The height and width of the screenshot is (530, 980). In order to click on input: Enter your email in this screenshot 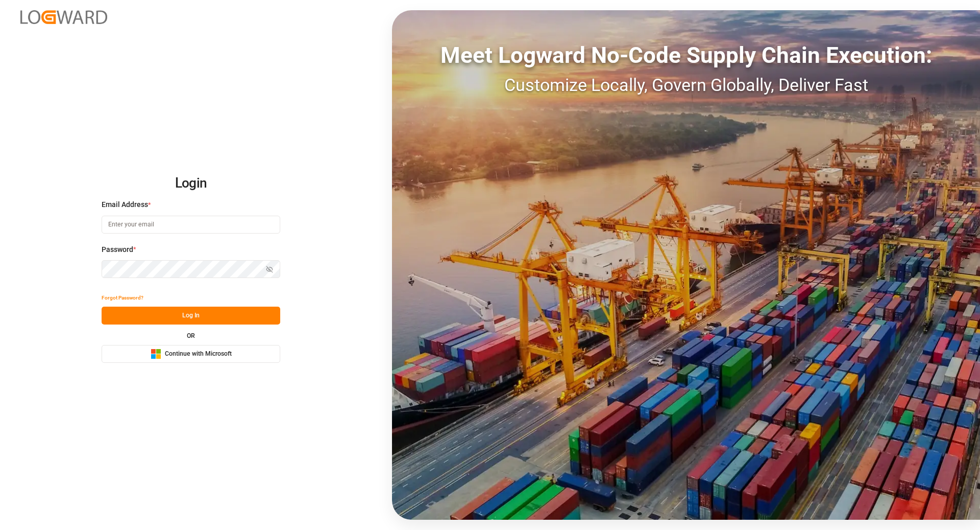, I will do `click(191, 224)`.